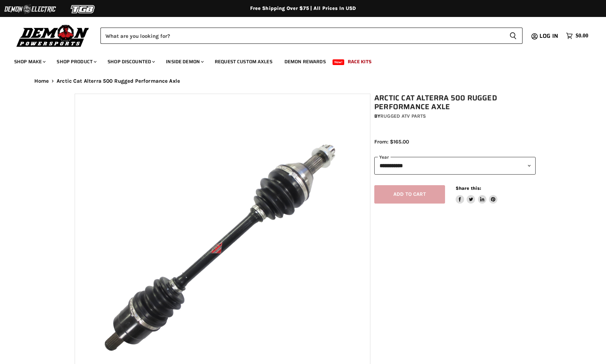 Image resolution: width=606 pixels, height=364 pixels. Describe the element at coordinates (184, 61) in the screenshot. I see `a: Inside Demon` at that location.